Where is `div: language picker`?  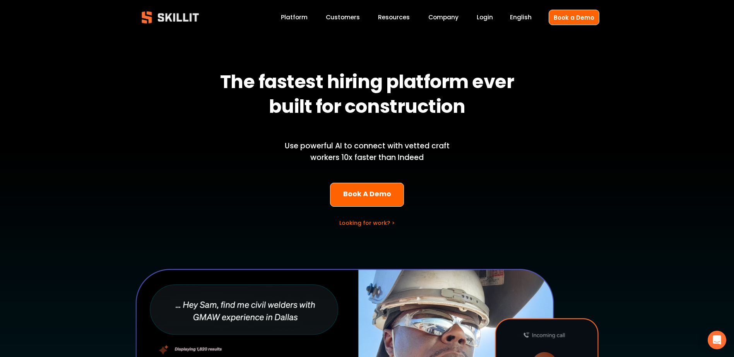
div: language picker is located at coordinates (520, 17).